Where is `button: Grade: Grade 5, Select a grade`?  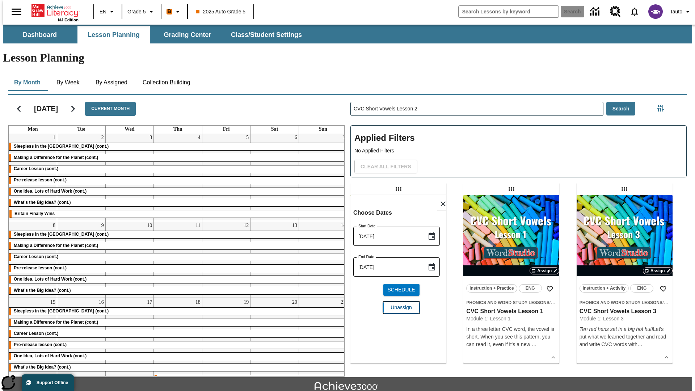
button: Grade: Grade 5, Select a grade is located at coordinates (142, 12).